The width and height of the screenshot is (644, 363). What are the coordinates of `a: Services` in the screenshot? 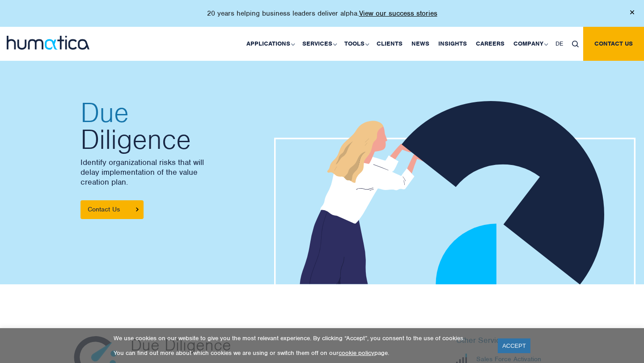 It's located at (319, 44).